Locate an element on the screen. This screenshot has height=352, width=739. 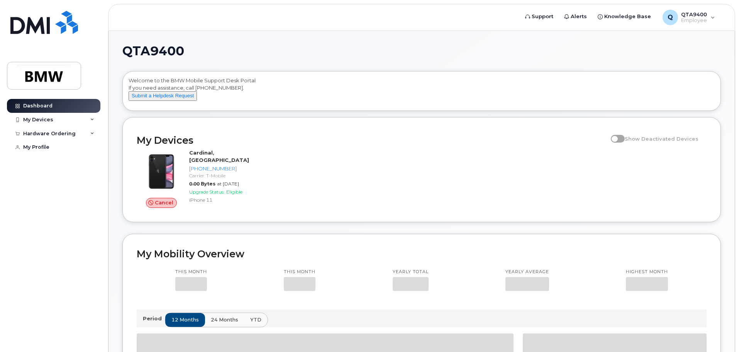
span: Eligible is located at coordinates (234, 191).